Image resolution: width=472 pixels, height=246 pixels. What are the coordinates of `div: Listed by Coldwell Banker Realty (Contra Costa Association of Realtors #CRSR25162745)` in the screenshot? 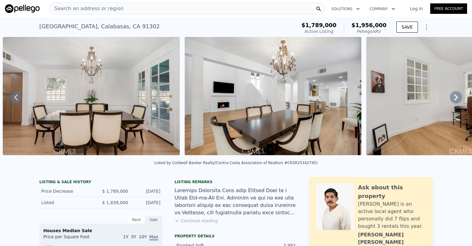 It's located at (236, 163).